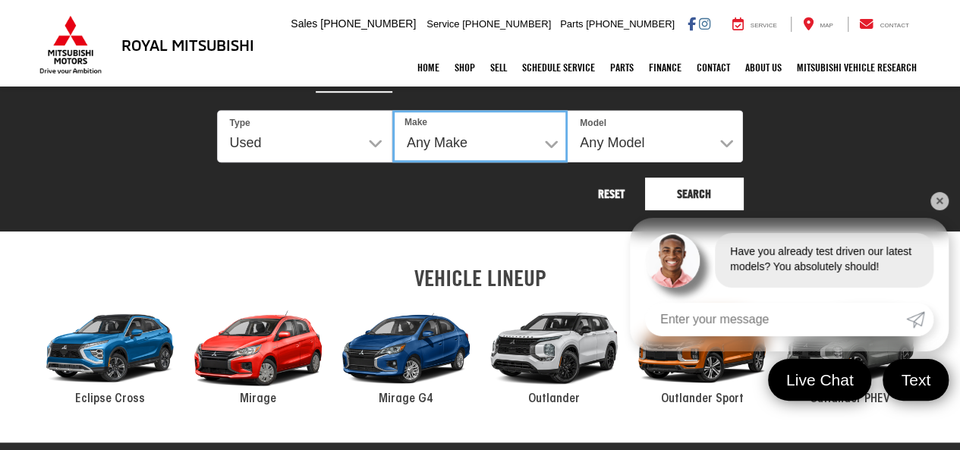 This screenshot has width=960, height=450. Describe the element at coordinates (920, 320) in the screenshot. I see `a: Submit` at that location.